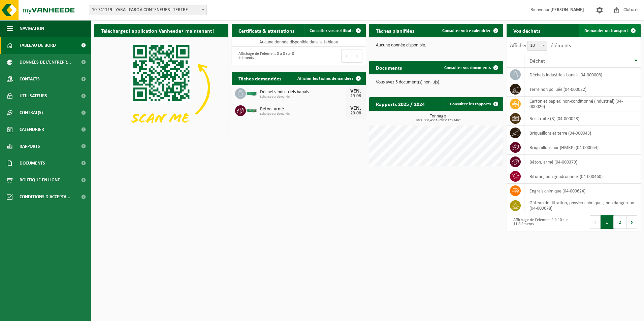 The image size is (644, 321). I want to click on p: Aucune donnée disponible., so click(436, 45).